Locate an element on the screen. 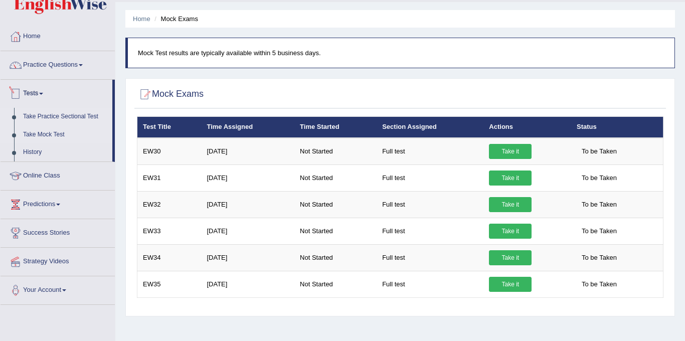  td: EW30 is located at coordinates (169, 151).